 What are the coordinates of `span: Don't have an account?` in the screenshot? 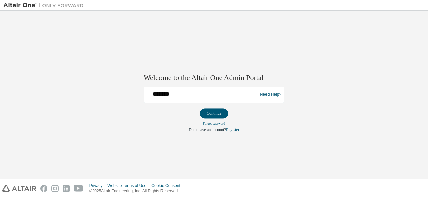 It's located at (207, 130).